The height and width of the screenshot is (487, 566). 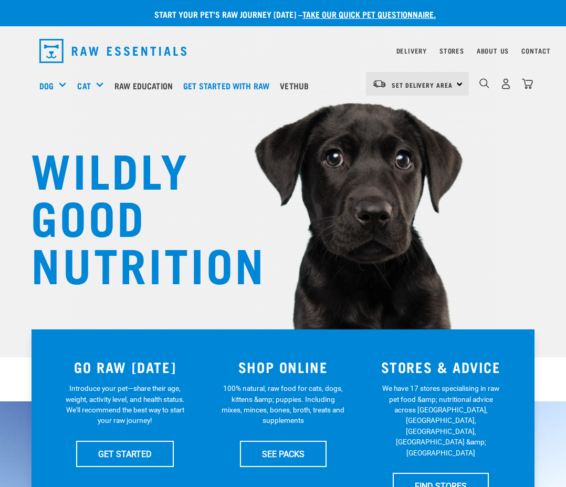 What do you see at coordinates (440, 366) in the screenshot?
I see `h3: STORES & ADVICE` at bounding box center [440, 366].